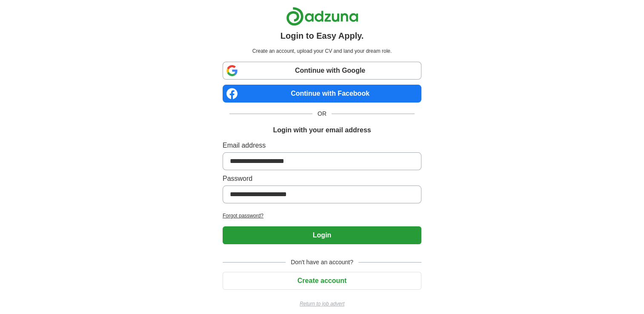 This screenshot has height=314, width=644. I want to click on h2: Forgot password?, so click(322, 216).